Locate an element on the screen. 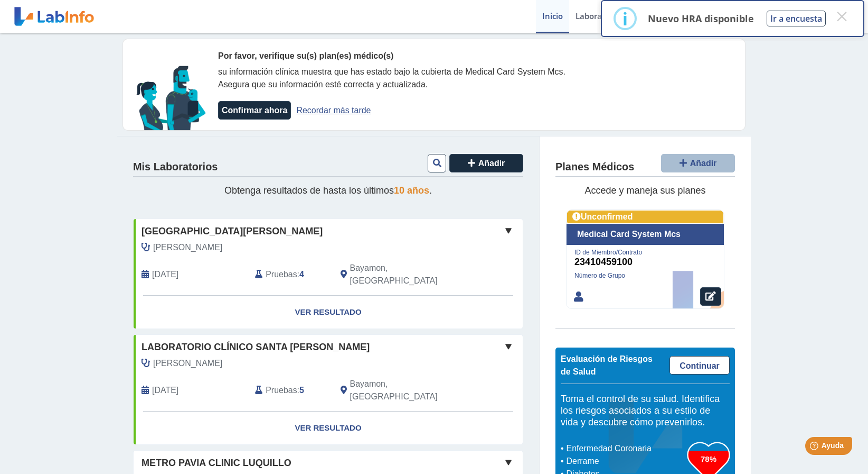  a: Continuar is located at coordinates (700, 365).